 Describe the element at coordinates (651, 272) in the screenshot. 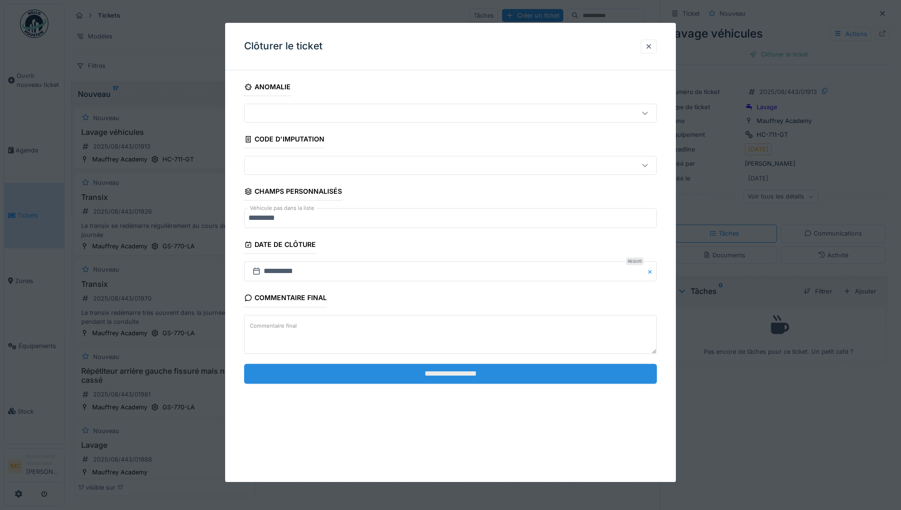

I see `button: Close` at that location.